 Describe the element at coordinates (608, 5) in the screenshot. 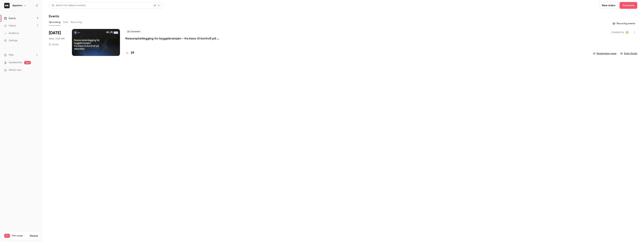

I see `button: New video` at that location.